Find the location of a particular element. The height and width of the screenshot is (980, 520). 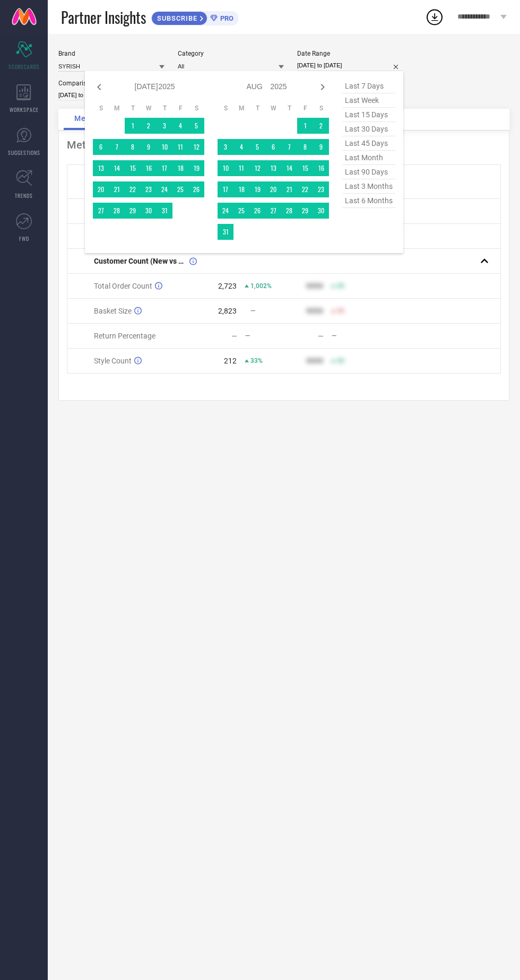

td: Fri Jul 18 2025 is located at coordinates (181, 168).